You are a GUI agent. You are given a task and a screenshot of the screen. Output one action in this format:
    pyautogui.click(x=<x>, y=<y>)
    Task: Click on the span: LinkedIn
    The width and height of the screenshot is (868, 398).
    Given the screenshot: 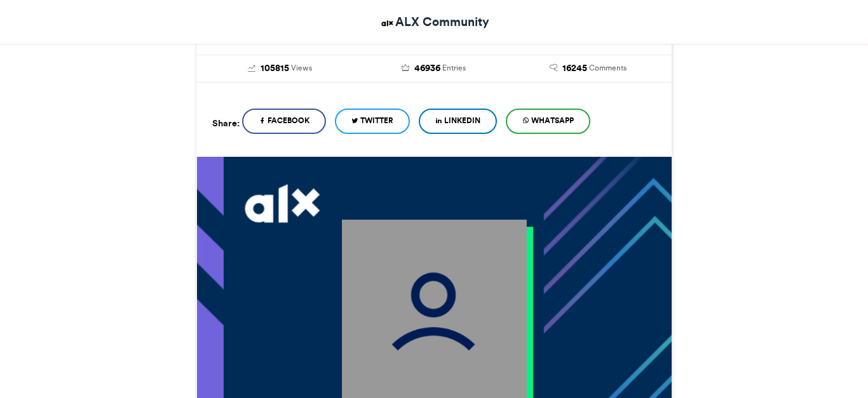 What is the action you would take?
    pyautogui.click(x=462, y=120)
    